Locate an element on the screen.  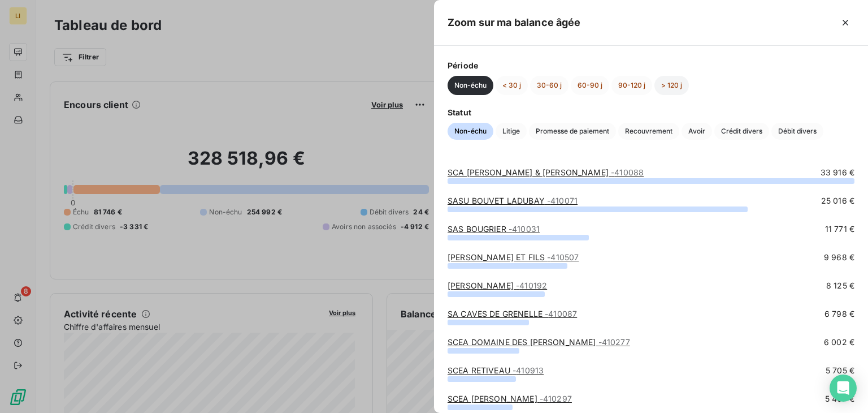
span: - 410297 is located at coordinates (555, 398).